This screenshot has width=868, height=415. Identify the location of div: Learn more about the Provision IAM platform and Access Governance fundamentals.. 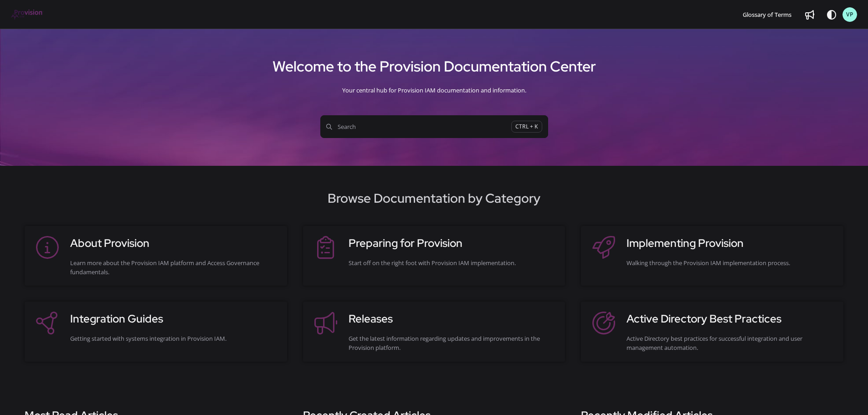
(174, 267).